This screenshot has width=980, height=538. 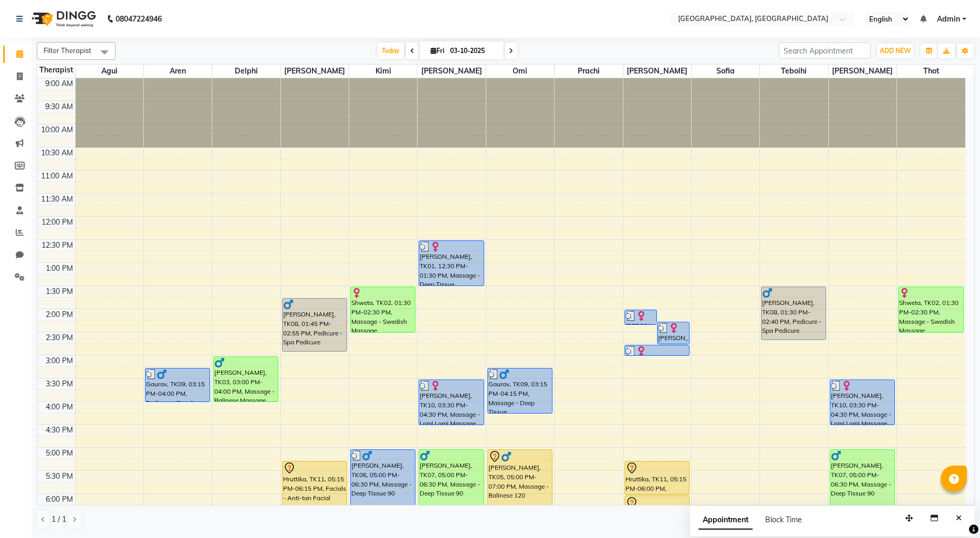 I want to click on b: 08047224946, so click(x=139, y=19).